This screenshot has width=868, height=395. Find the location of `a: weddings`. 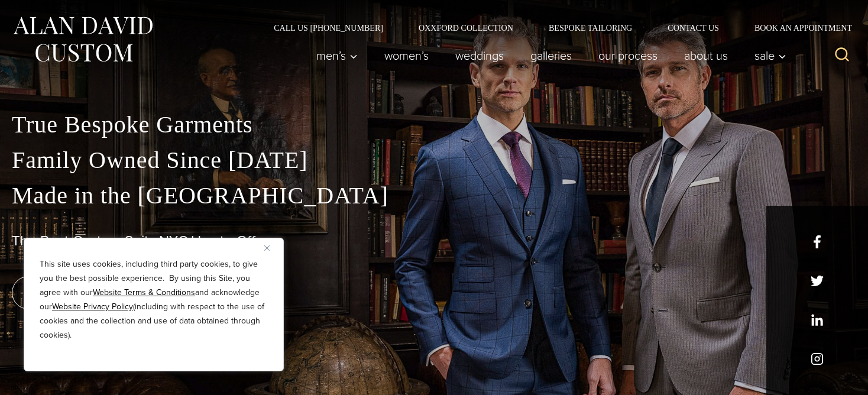

a: weddings is located at coordinates (479, 55).